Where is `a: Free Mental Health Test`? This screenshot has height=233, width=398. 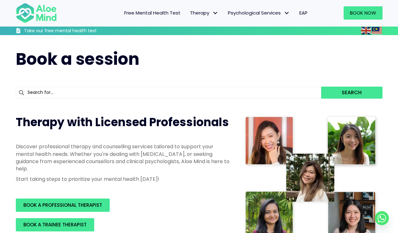
a: Free Mental Health Test is located at coordinates (152, 13).